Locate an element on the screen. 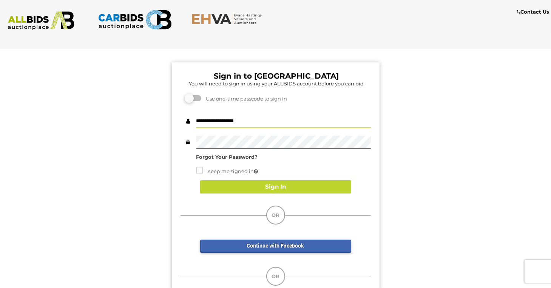 The image size is (551, 288). img: EHVA.com.au is located at coordinates (229, 19).